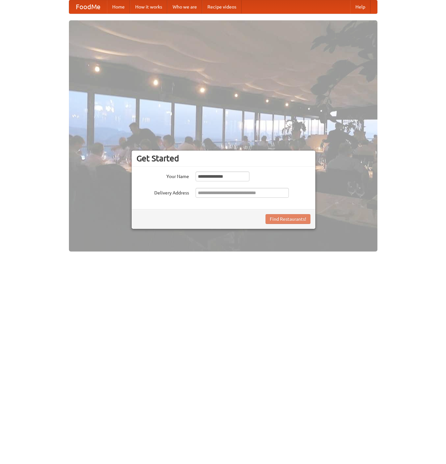  What do you see at coordinates (149, 7) in the screenshot?
I see `a: How it works` at bounding box center [149, 7].